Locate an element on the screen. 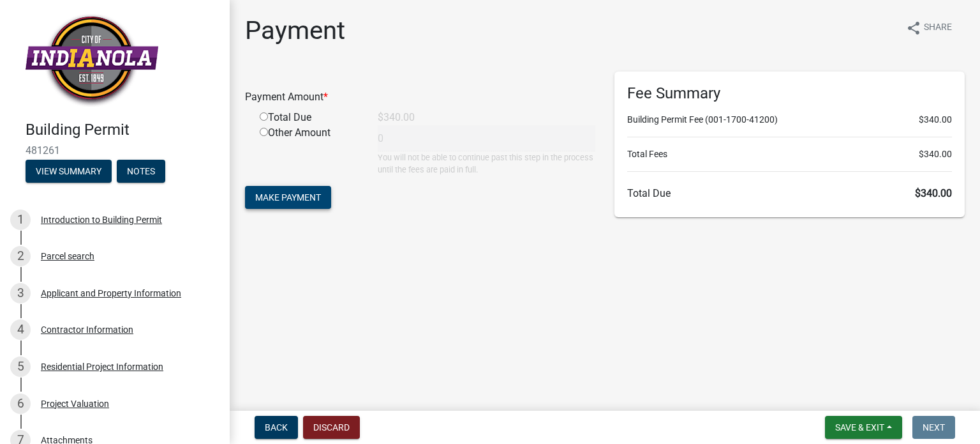 This screenshot has height=444, width=980. div: Contractor Information is located at coordinates (87, 329).